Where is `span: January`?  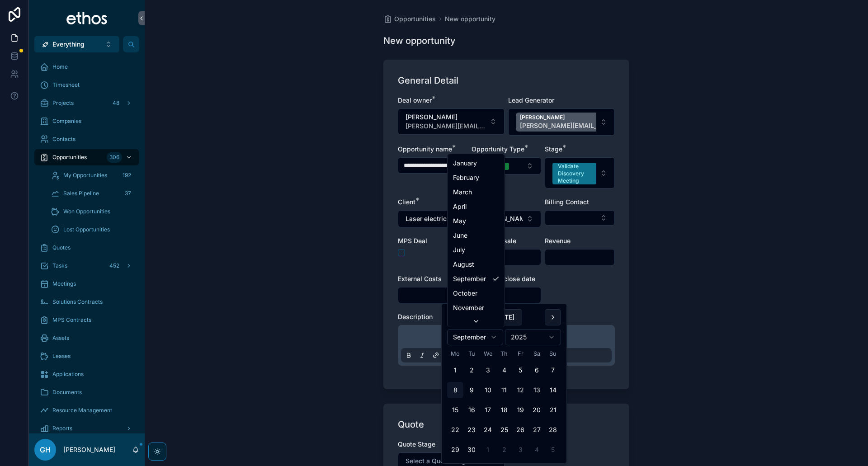 span: January is located at coordinates (465, 163).